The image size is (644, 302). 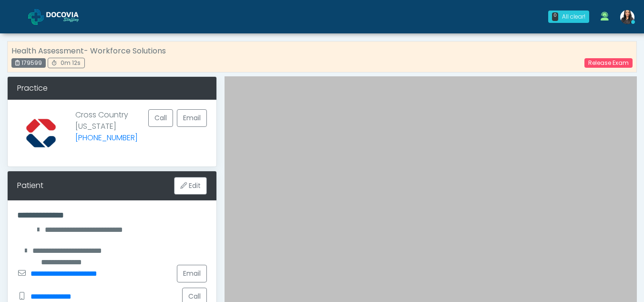 What do you see at coordinates (71, 62) in the screenshot?
I see `span: 0m 12s` at bounding box center [71, 62].